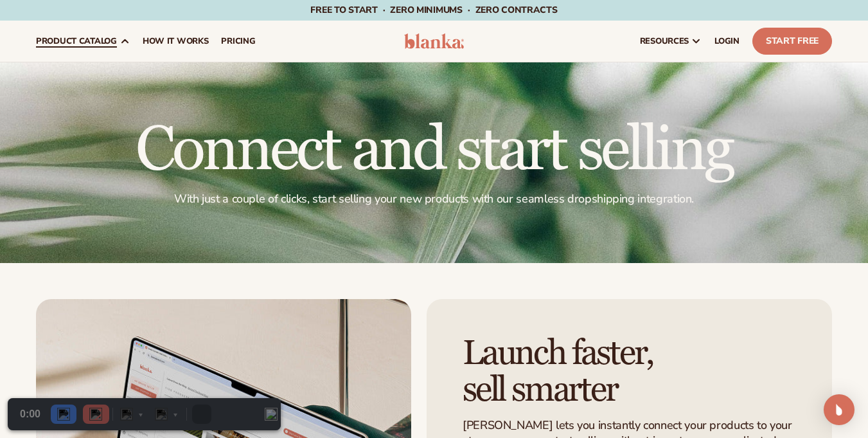  What do you see at coordinates (434, 10) in the screenshot?
I see `span: Free to start · ZERO minimums · ZERO contracts` at bounding box center [434, 10].